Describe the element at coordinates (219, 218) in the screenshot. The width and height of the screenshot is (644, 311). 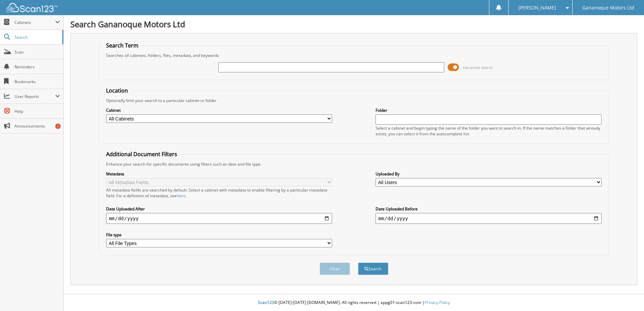
I see `input: start` at that location.